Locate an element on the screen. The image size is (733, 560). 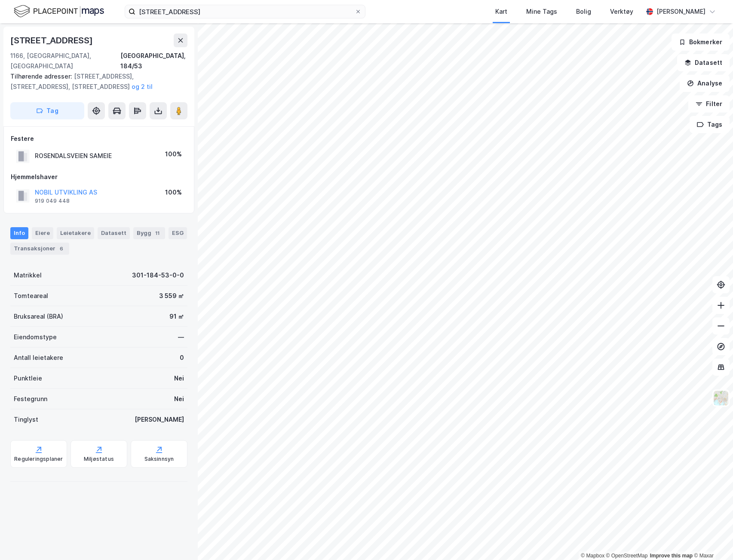
button: Analyse is located at coordinates (705, 83).